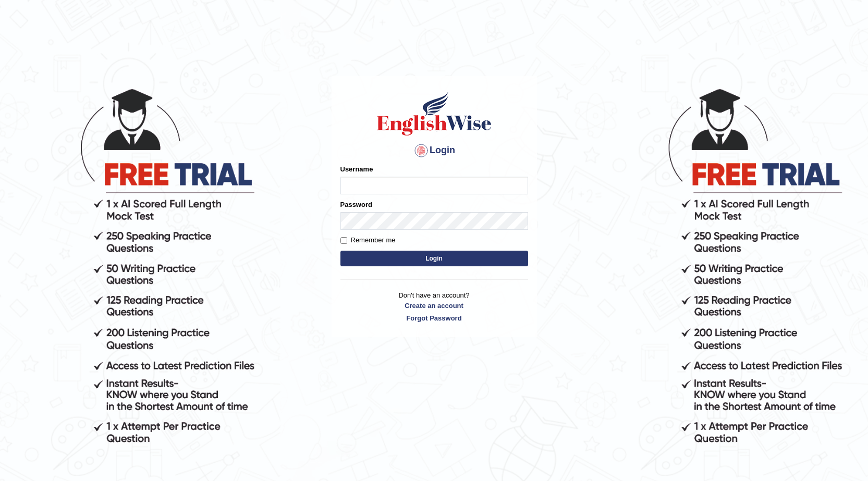  I want to click on label: Username, so click(357, 169).